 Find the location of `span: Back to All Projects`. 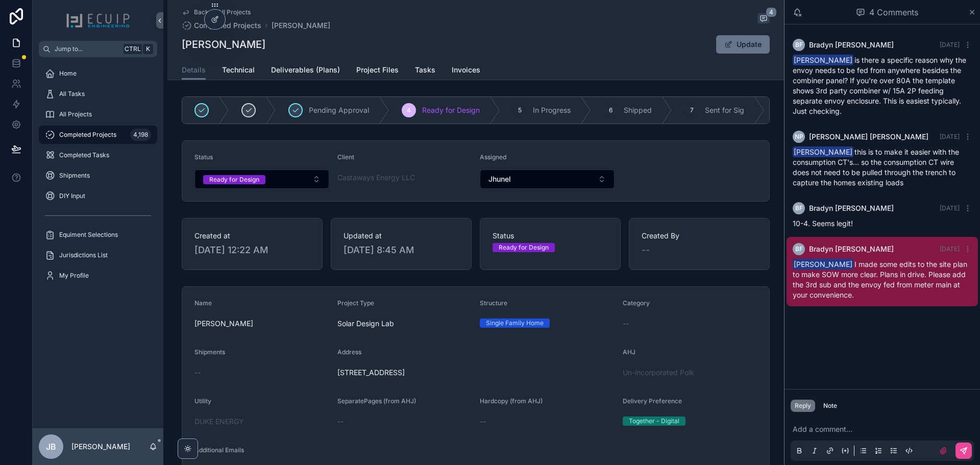

span: Back to All Projects is located at coordinates (222, 13).